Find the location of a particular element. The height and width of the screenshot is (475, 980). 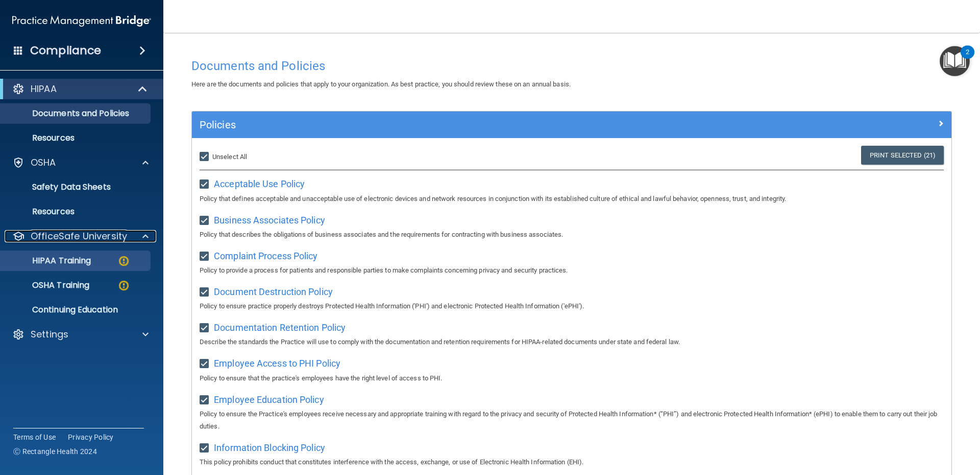

a: OSHA is located at coordinates (80, 163).